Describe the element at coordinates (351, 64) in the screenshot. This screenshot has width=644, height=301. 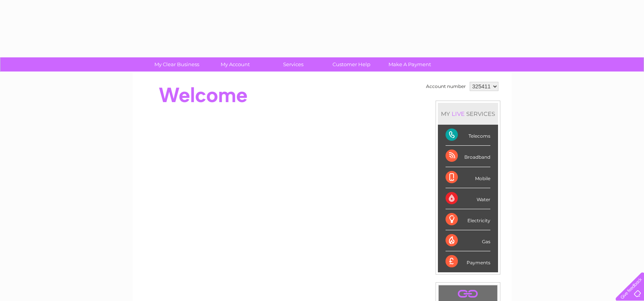
I see `a: Customer Help` at that location.